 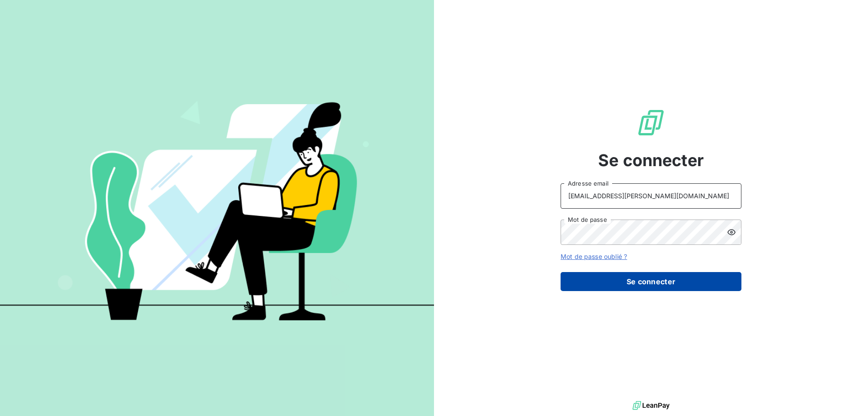 I want to click on input: placeholder, so click(x=652, y=196).